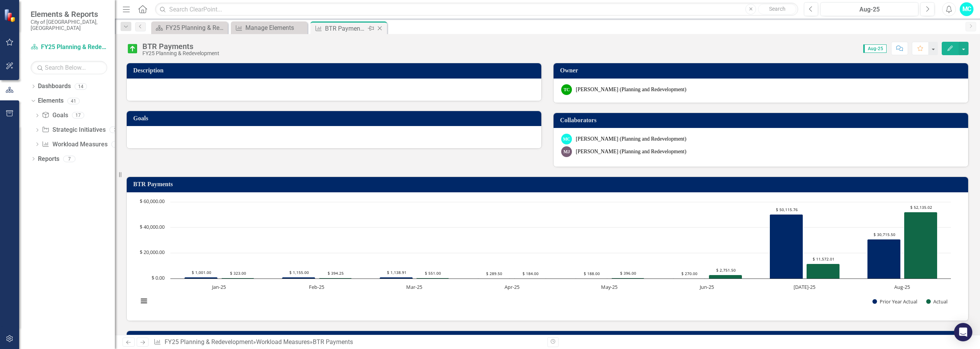 The image size is (980, 349). I want to click on div: 21, so click(118, 144).